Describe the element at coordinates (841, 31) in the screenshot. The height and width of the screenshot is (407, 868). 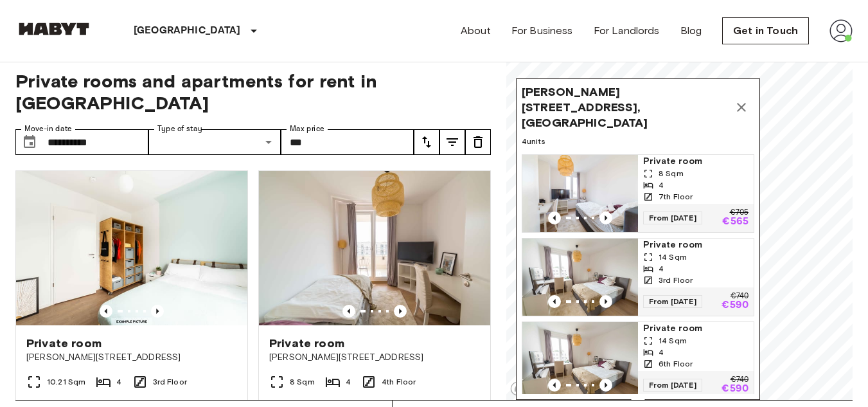
I see `img: avatar` at that location.